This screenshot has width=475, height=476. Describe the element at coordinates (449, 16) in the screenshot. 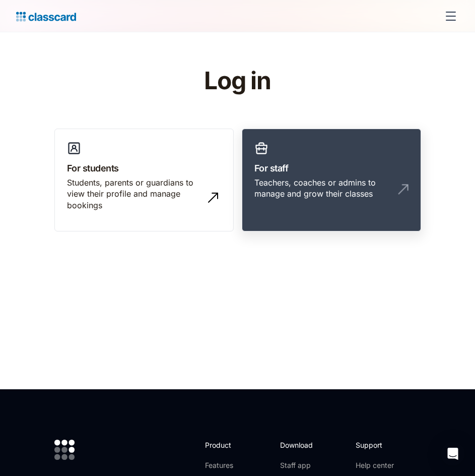

I see `div: menu` at that location.